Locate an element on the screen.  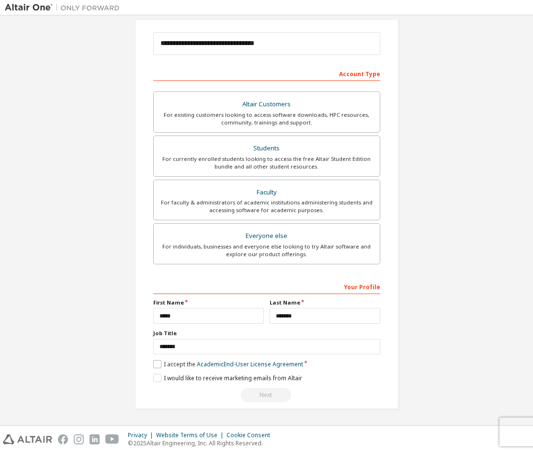
label: Last Name is located at coordinates (325, 303).